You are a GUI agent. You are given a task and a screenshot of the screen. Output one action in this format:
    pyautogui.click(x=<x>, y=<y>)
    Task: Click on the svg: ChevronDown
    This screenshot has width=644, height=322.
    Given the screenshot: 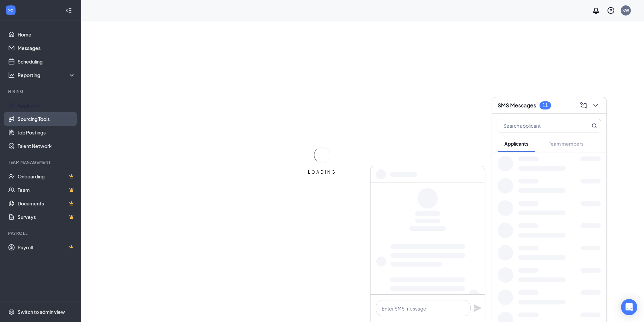 What is the action you would take?
    pyautogui.click(x=595, y=106)
    